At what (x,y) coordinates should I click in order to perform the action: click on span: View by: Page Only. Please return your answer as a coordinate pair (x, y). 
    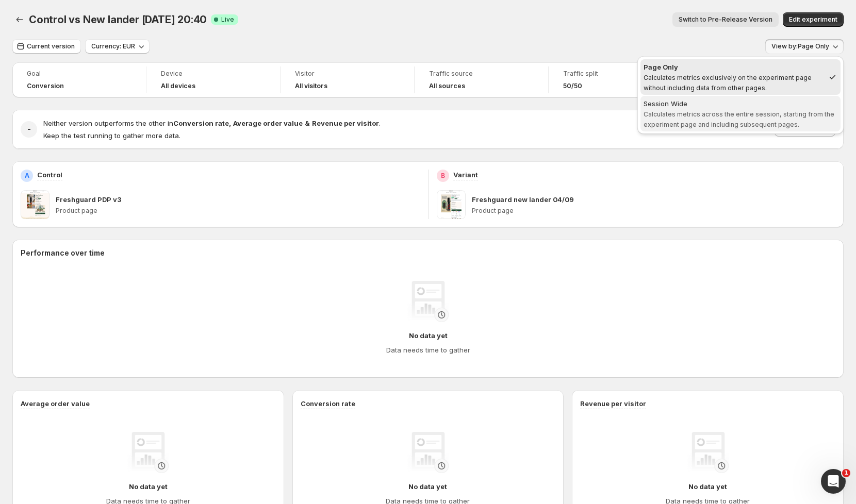
    Looking at the image, I should click on (801, 46).